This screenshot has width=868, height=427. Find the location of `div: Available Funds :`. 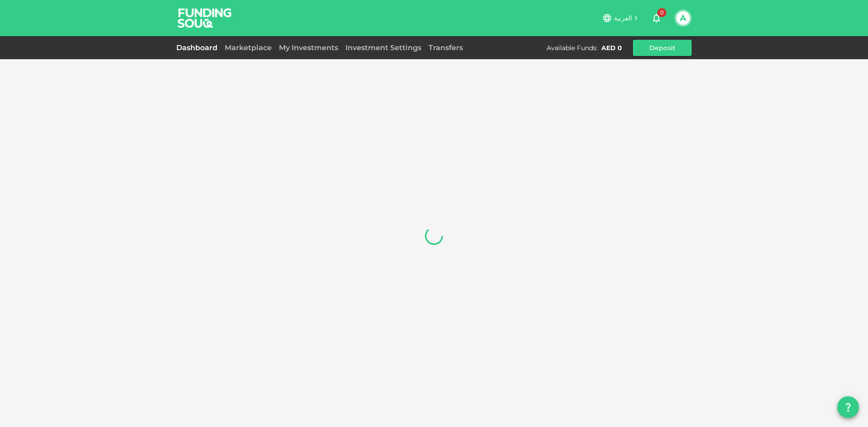

div: Available Funds : is located at coordinates (572, 48).